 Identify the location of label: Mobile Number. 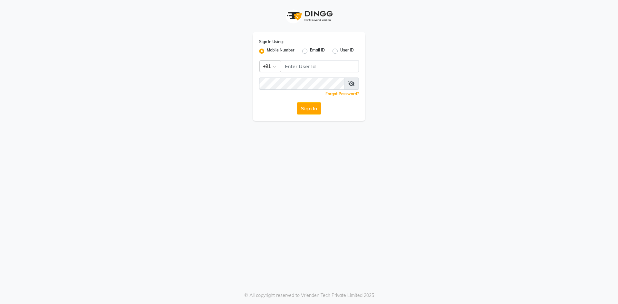
(280, 51).